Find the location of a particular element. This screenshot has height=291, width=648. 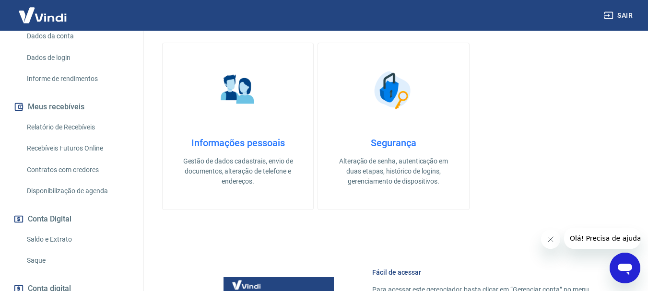

a: Dados da conta is located at coordinates (77, 36).